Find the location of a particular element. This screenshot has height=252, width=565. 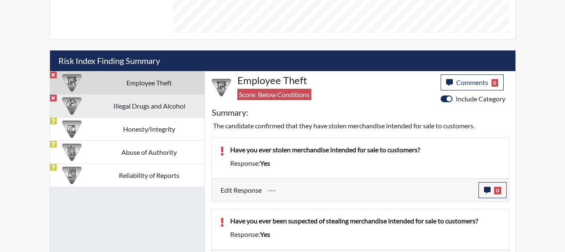

label: Edit Response is located at coordinates (241, 190).